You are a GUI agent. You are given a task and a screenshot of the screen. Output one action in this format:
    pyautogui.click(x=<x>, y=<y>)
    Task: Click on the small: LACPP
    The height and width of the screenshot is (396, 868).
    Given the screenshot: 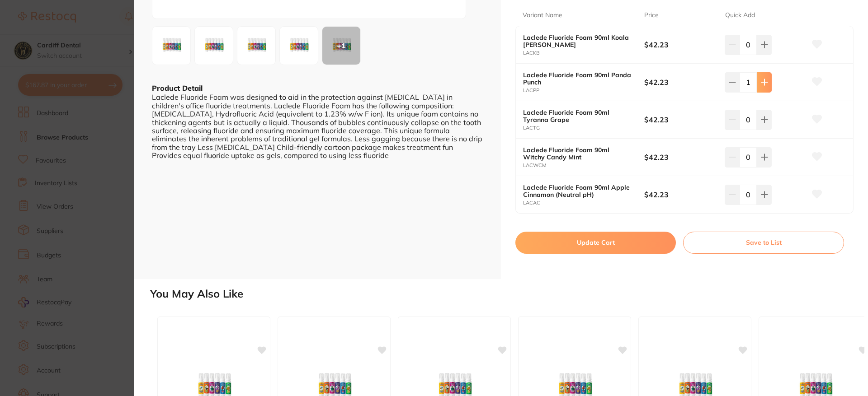 What is the action you would take?
    pyautogui.click(x=583, y=90)
    